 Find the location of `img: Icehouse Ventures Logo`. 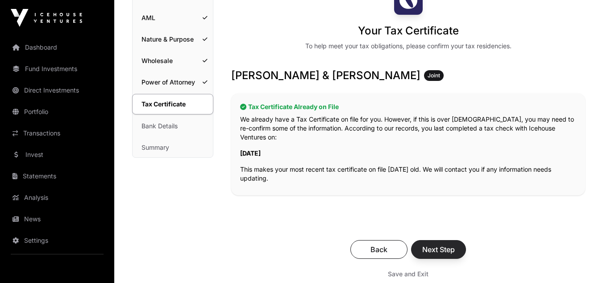

img: Icehouse Ventures Logo is located at coordinates (46, 18).